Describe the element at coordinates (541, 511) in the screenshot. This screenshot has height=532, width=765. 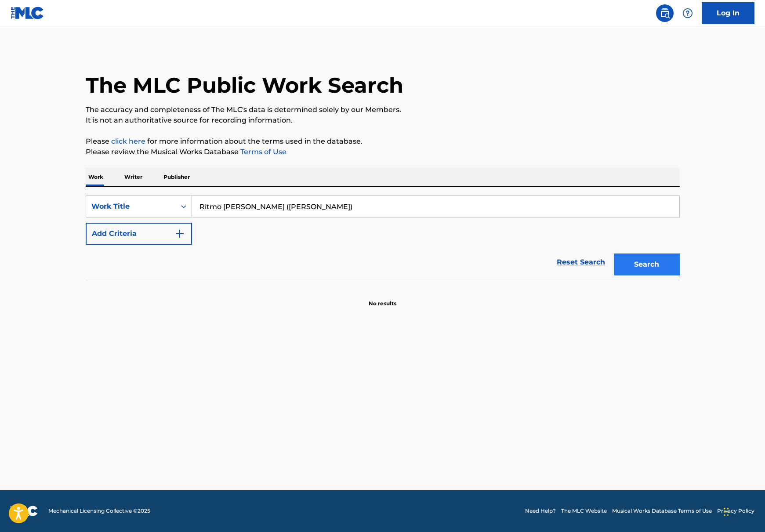
I see `a: Need Help?` at that location.